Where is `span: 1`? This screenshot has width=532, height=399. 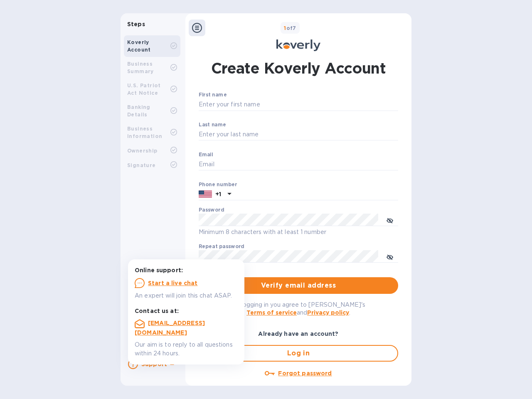 span: 1 is located at coordinates (285, 28).